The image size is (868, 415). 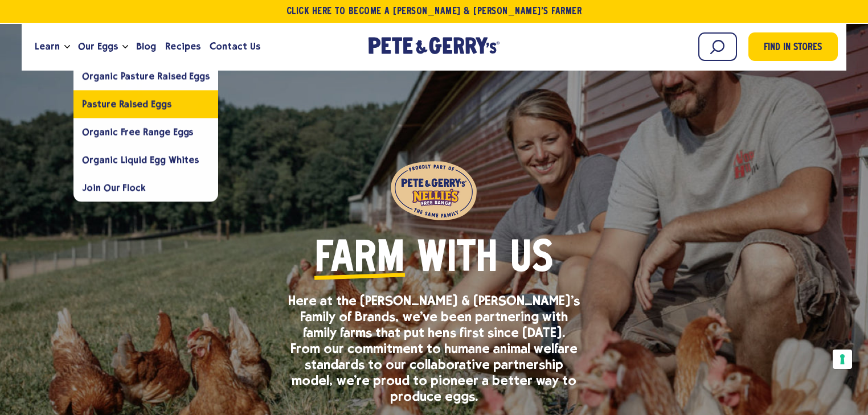 What do you see at coordinates (137, 131) in the screenshot?
I see `span: Organic Free Range Eggs` at bounding box center [137, 131].